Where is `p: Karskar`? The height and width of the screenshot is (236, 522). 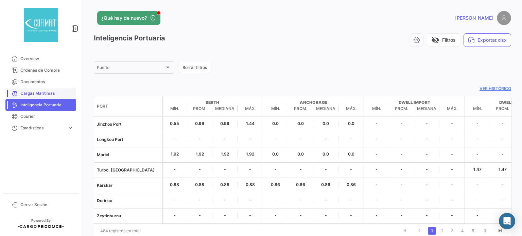 p: Karskar is located at coordinates (128, 186).